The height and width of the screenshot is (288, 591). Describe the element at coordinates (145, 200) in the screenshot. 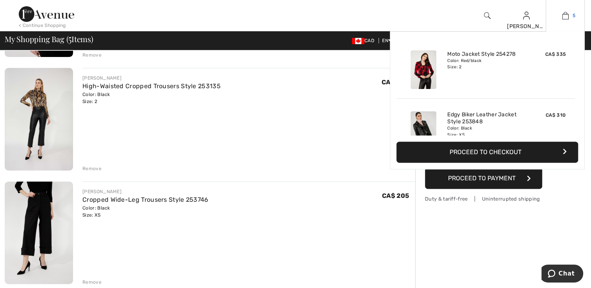

I see `a: Cropped Wide-Leg Trousers Style 253746` at that location.